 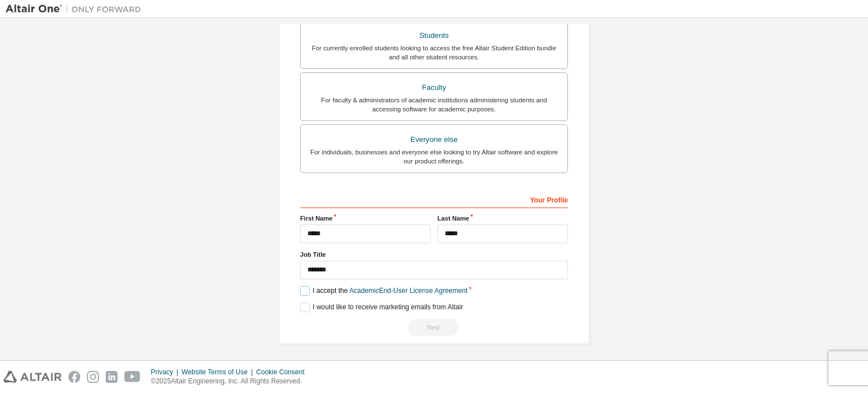 I want to click on div: Read and acccept EULA to continue, so click(x=434, y=327).